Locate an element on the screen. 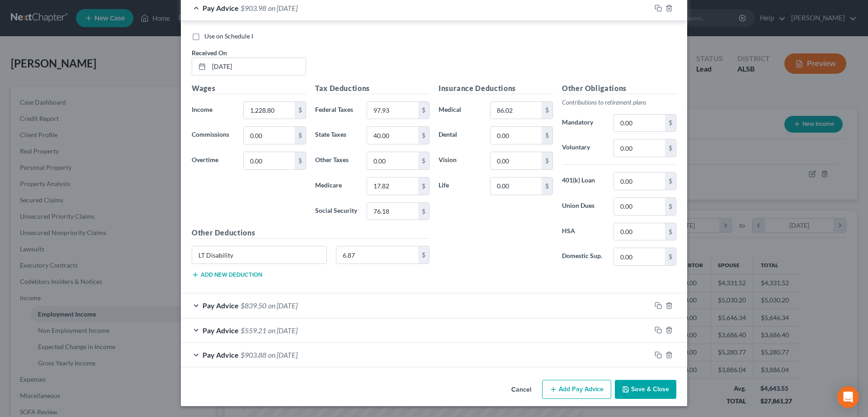  span: $903.88 is located at coordinates (253, 355).